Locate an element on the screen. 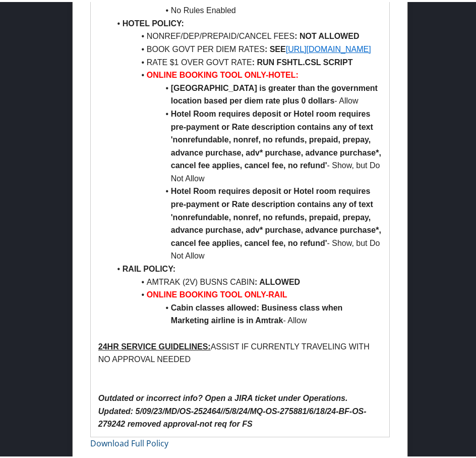 The height and width of the screenshot is (458, 476). p: ASSIST IF CURRENTLY TRAVELING WITH NO APPROVAL NEEDED is located at coordinates (240, 351).